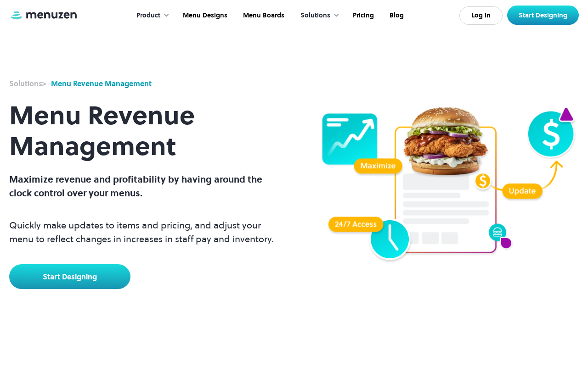  Describe the element at coordinates (142, 130) in the screenshot. I see `h1: Menu Revenue Management` at that location.